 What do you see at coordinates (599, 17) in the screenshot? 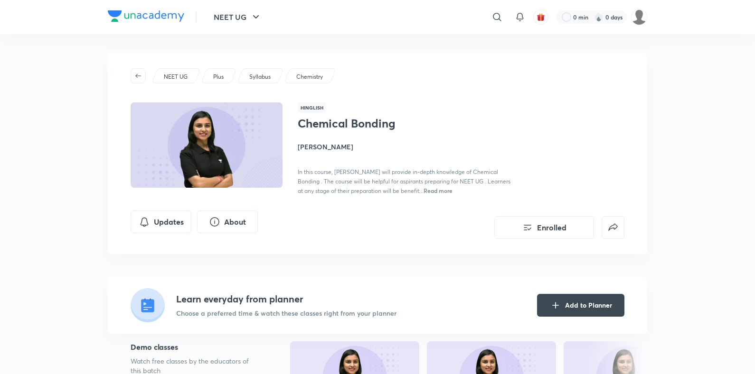
I see `img: streak` at bounding box center [599, 17].